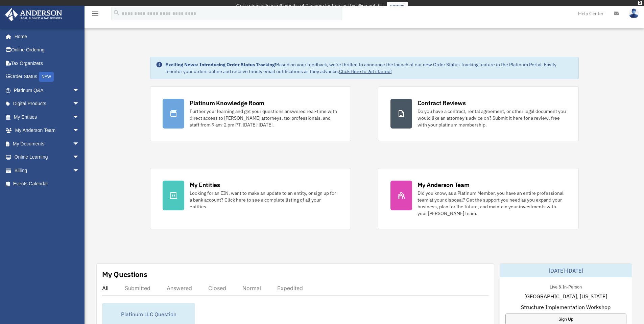 This screenshot has height=324, width=644. Describe the element at coordinates (47, 117) in the screenshot. I see `a: My Entitiesarrow_drop_down` at that location.